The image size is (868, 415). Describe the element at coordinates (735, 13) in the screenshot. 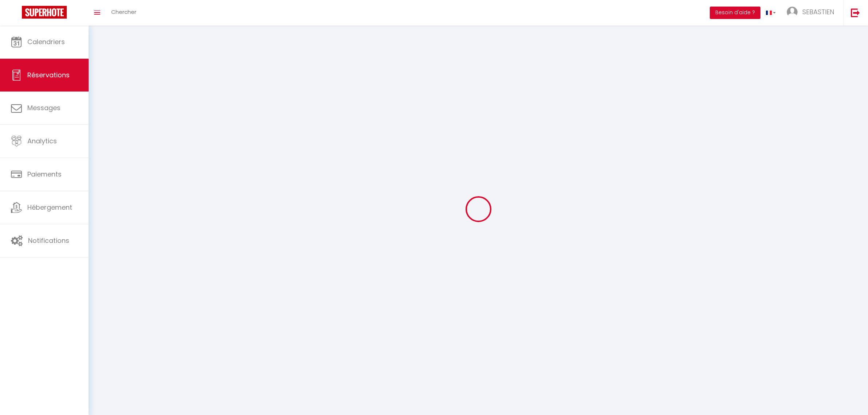

I see `button: Besoin d'aide ?` at that location.